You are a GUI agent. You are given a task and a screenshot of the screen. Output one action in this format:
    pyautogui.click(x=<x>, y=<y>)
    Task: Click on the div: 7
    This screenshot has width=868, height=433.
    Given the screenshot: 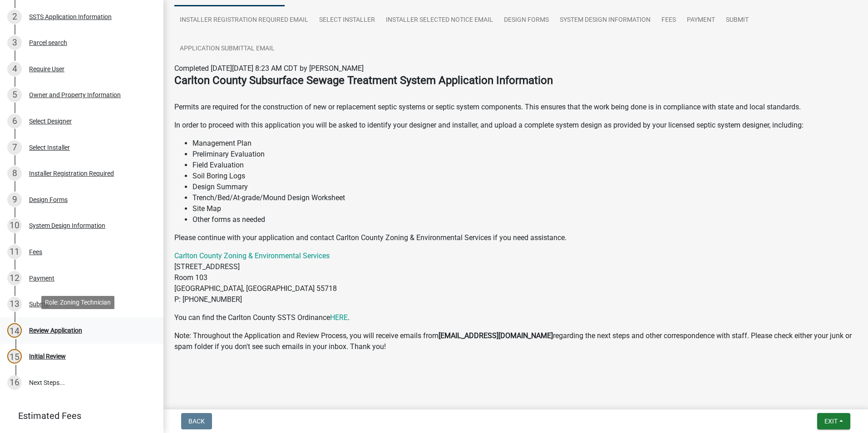 What is the action you would take?
    pyautogui.click(x=15, y=147)
    